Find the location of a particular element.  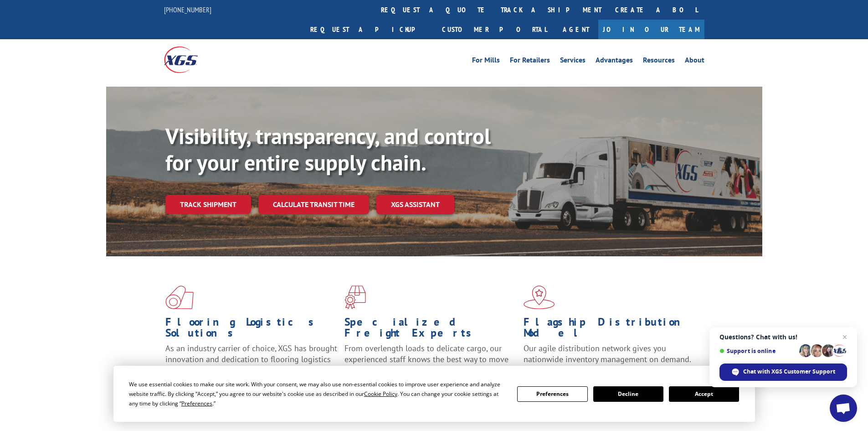

a: XGS ASSISTANT is located at coordinates (415, 205).